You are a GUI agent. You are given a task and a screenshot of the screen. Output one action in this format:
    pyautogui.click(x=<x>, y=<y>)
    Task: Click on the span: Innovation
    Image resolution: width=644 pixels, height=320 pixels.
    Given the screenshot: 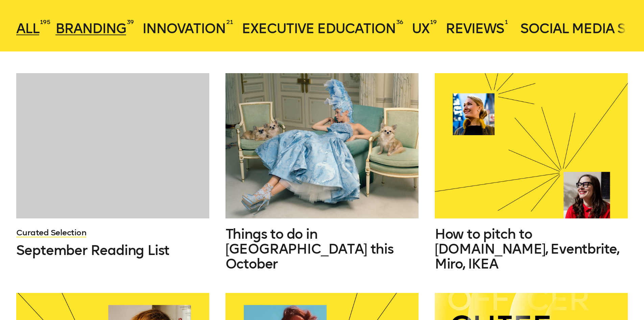 What is the action you would take?
    pyautogui.click(x=184, y=28)
    